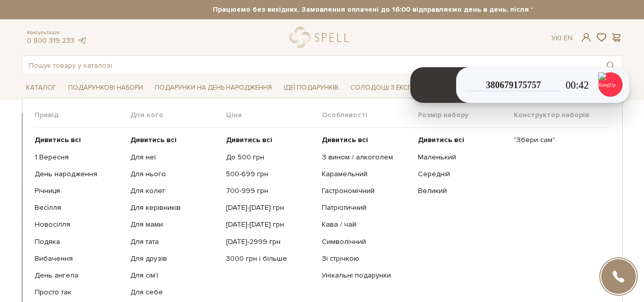 The image size is (644, 302). Describe the element at coordinates (562, 38) in the screenshot. I see `div: Ук` at that location.